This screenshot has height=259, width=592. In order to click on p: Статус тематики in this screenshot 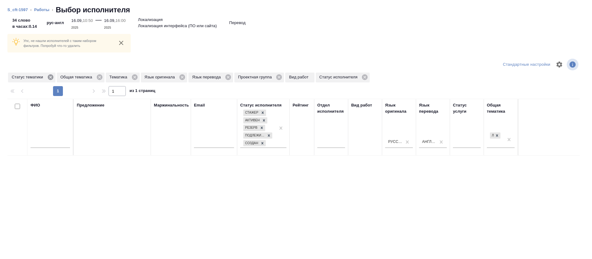, I will do `click(28, 77)`.